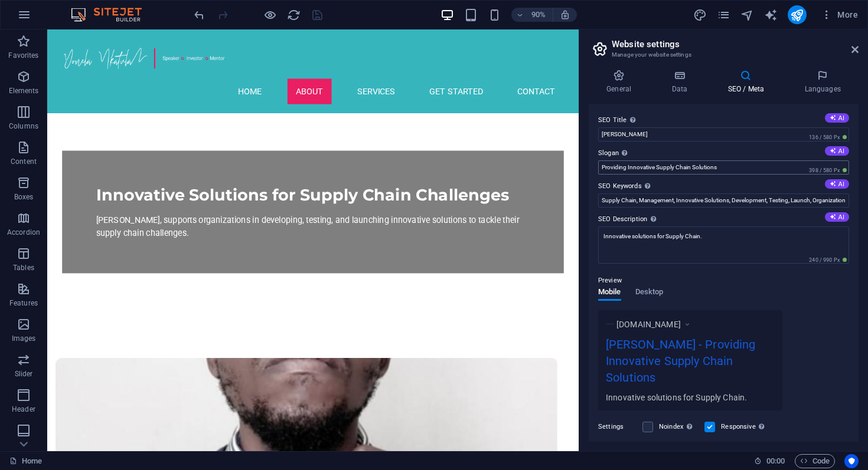 The image size is (868, 470). I want to click on button: publish, so click(797, 15).